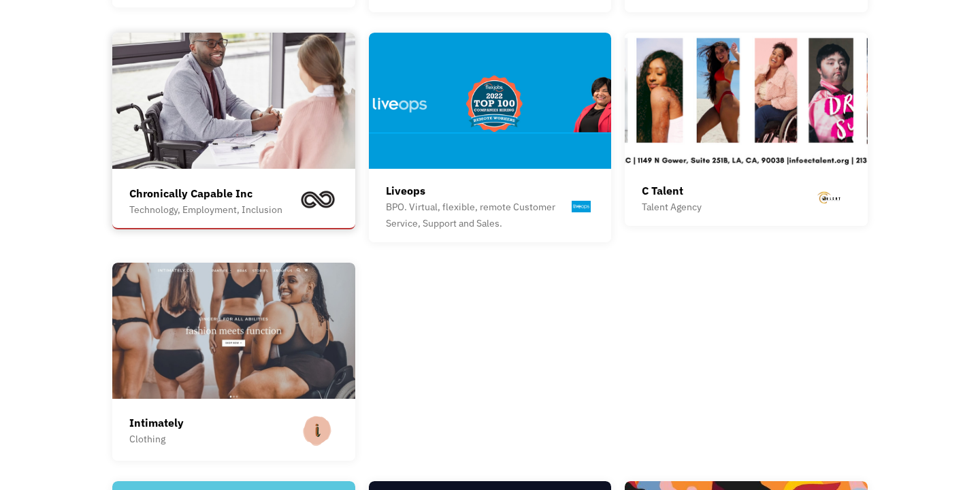 This screenshot has width=980, height=490. What do you see at coordinates (234, 131) in the screenshot?
I see `a: Chronically Capable IncTechnology, Employment, Inclusion` at bounding box center [234, 131].